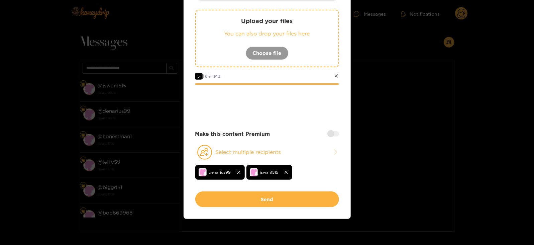 This screenshot has width=534, height=245. I want to click on button: Send, so click(267, 199).